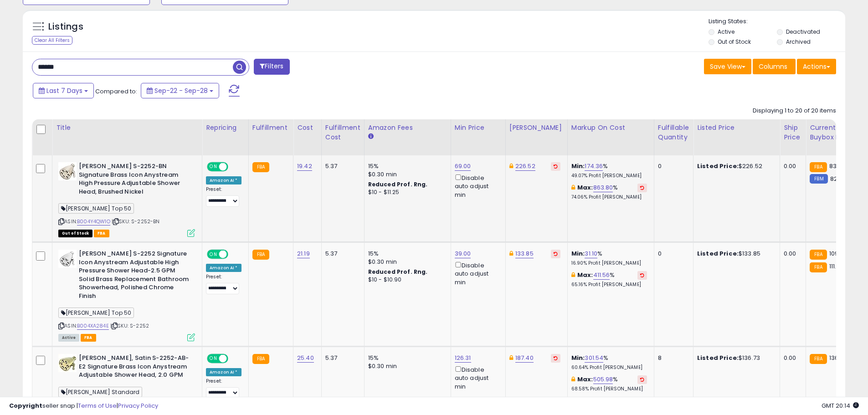 Image resolution: width=868 pixels, height=415 pixels. Describe the element at coordinates (305, 358) in the screenshot. I see `a: 25.40` at that location.